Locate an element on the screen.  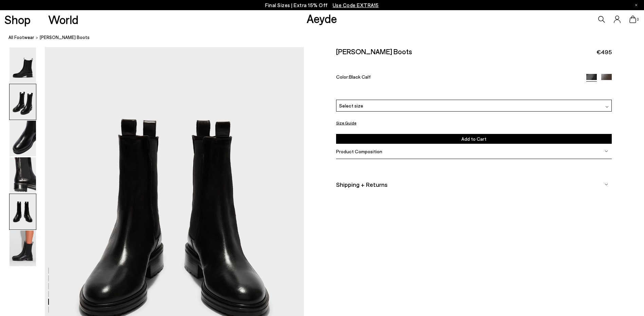
button: Add to Cart is located at coordinates (474, 138).